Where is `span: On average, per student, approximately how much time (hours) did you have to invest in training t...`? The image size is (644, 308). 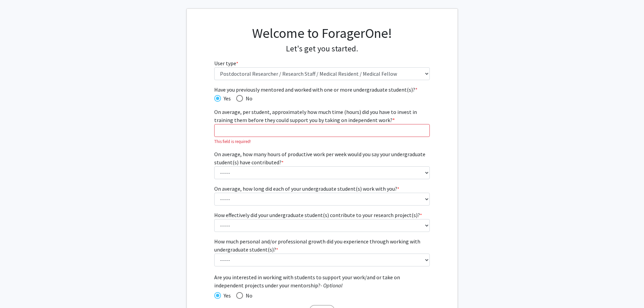
span: On average, per student, approximately how much time (hours) did you have to invest in training t... is located at coordinates (315, 116).